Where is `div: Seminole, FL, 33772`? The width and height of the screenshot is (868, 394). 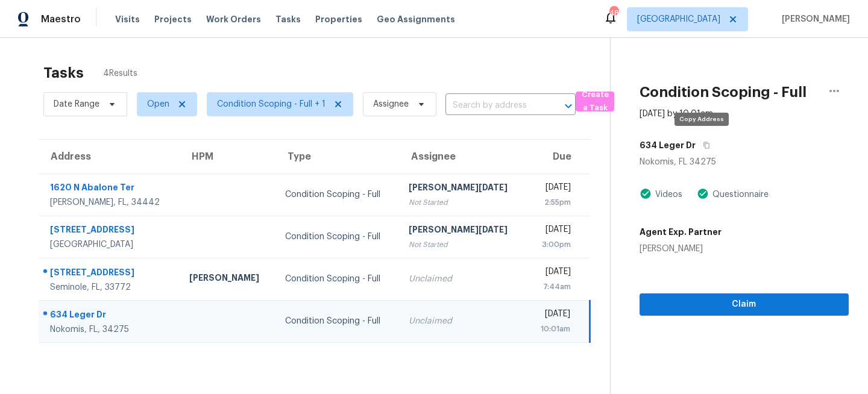 div: Seminole, FL, 33772 is located at coordinates (110, 287).